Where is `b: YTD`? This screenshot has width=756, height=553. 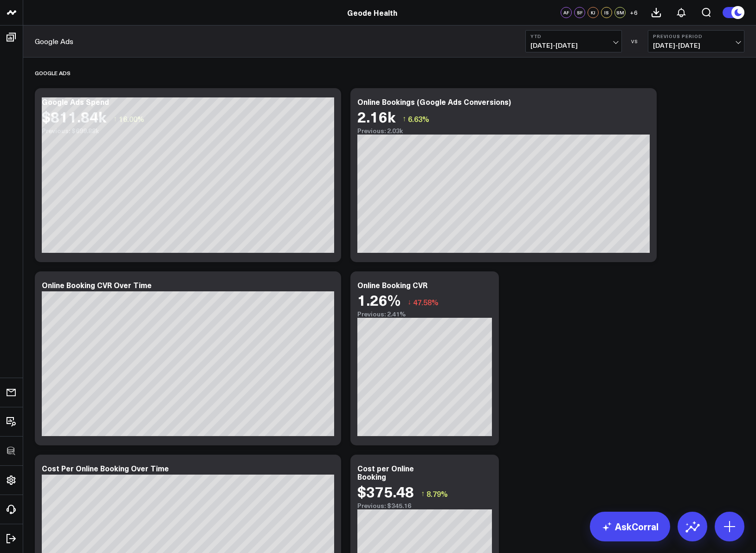 b: YTD is located at coordinates (574, 36).